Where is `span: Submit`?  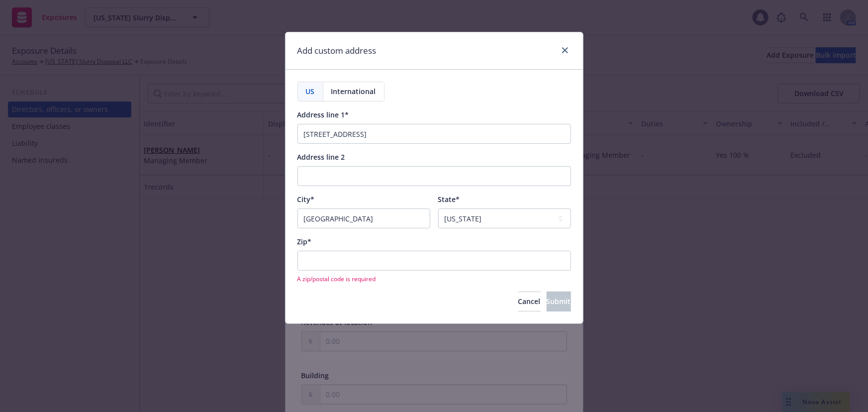
span: Submit is located at coordinates (558, 301).